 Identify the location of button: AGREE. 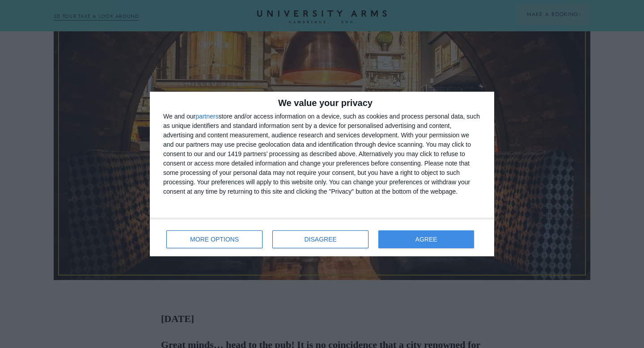
(426, 239).